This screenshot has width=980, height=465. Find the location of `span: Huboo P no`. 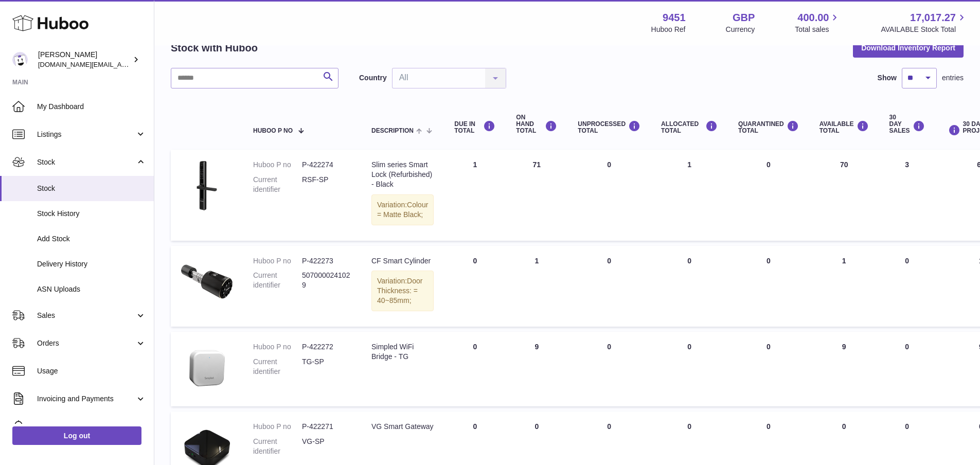

span: Huboo P no is located at coordinates (273, 131).